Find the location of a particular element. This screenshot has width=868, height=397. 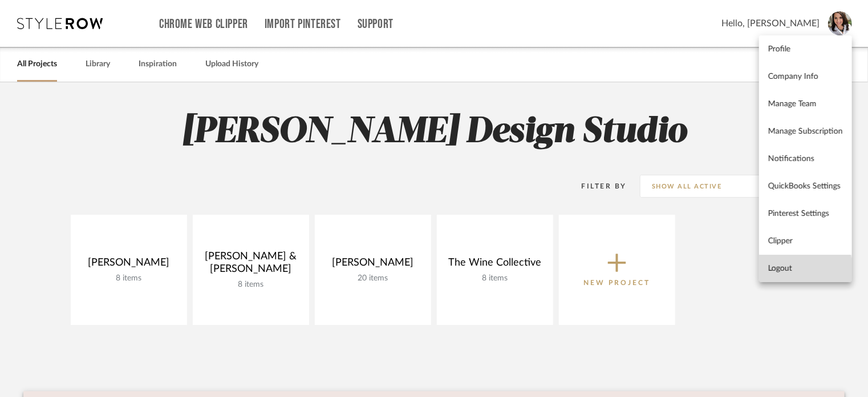

span: Profile is located at coordinates (805, 49).